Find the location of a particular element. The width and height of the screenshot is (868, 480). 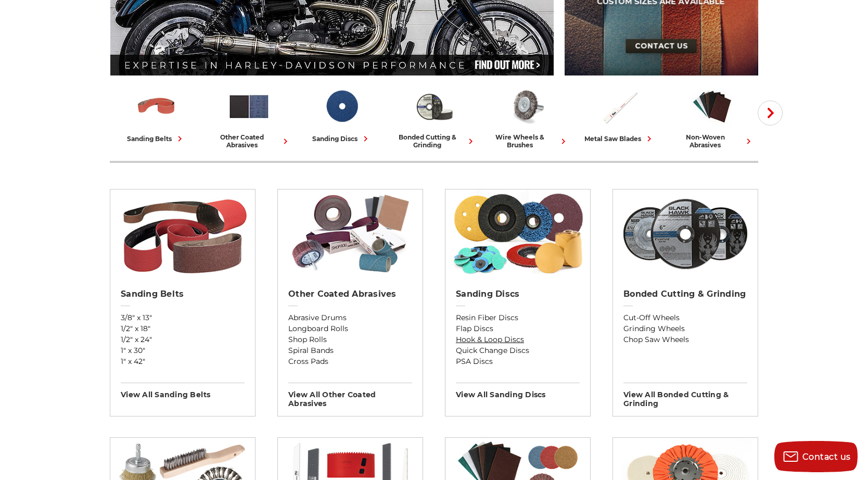

div: sanding discs is located at coordinates (342, 139).